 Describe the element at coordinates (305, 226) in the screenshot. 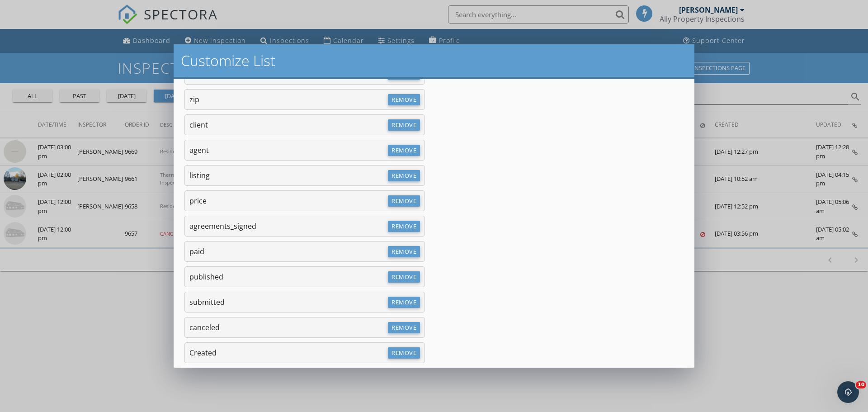

I see `div: agreements_signed` at that location.